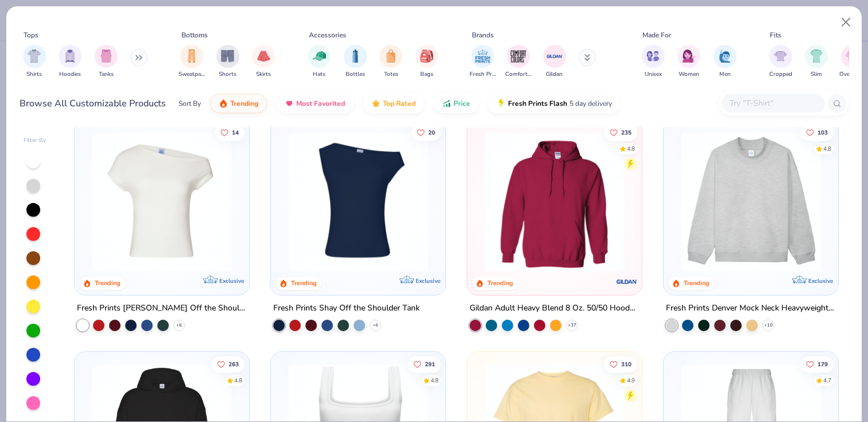  I want to click on img: Hats Image, so click(319, 55).